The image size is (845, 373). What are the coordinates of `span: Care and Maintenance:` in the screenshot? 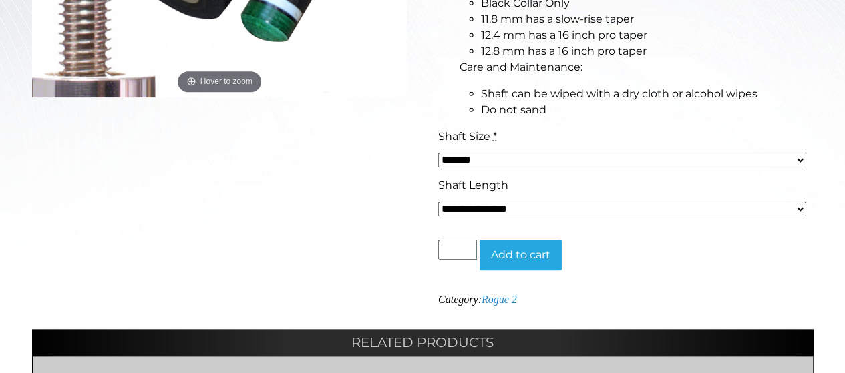 It's located at (521, 67).